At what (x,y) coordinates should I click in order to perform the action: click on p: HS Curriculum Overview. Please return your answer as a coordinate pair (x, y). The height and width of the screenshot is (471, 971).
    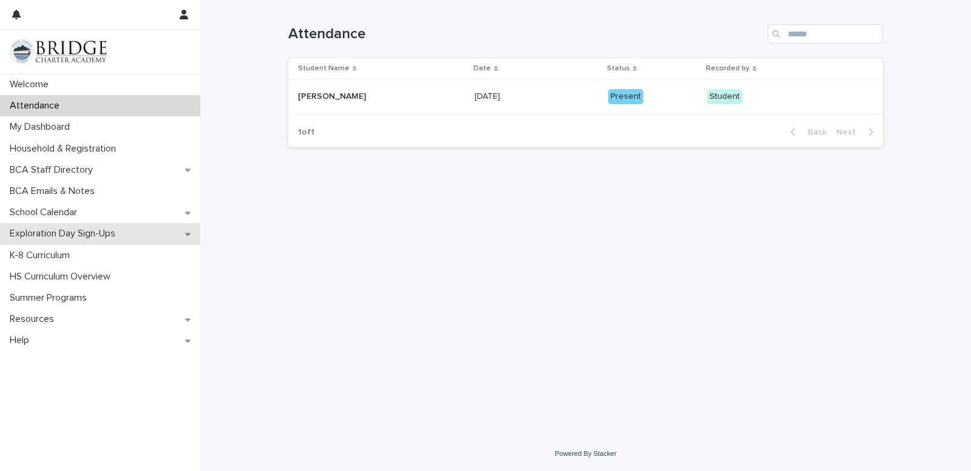
    Looking at the image, I should click on (63, 277).